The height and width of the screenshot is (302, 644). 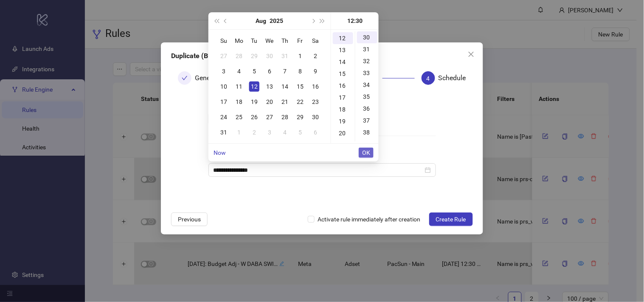 What do you see at coordinates (224, 41) in the screenshot?
I see `th: Su` at bounding box center [224, 41].